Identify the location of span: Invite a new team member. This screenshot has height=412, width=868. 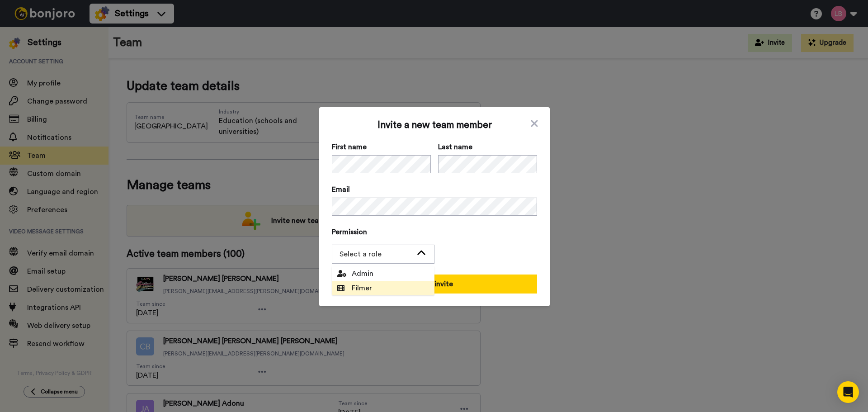
(434, 125).